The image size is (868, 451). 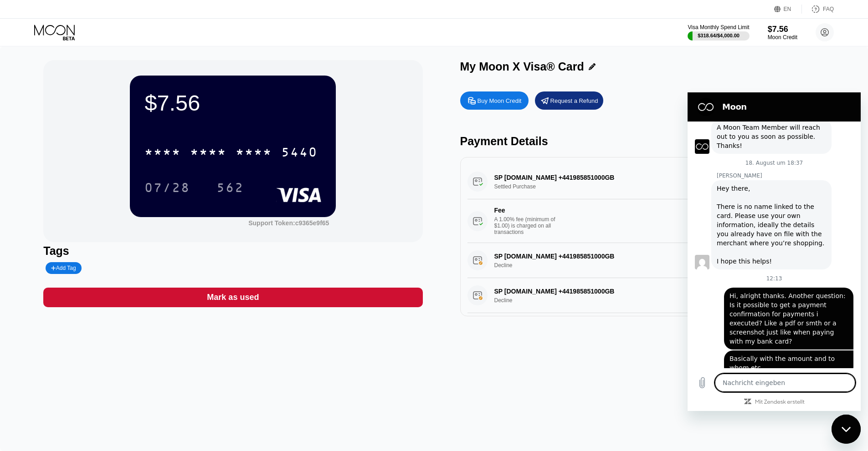 I want to click on div: Fee, so click(x=526, y=210).